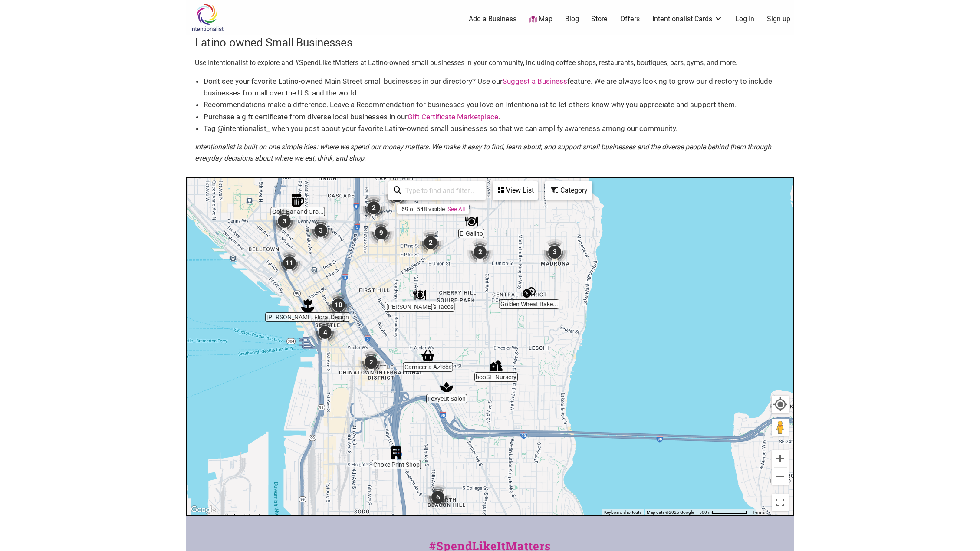  Describe the element at coordinates (623, 512) in the screenshot. I see `button: Keyboard shortcuts` at that location.